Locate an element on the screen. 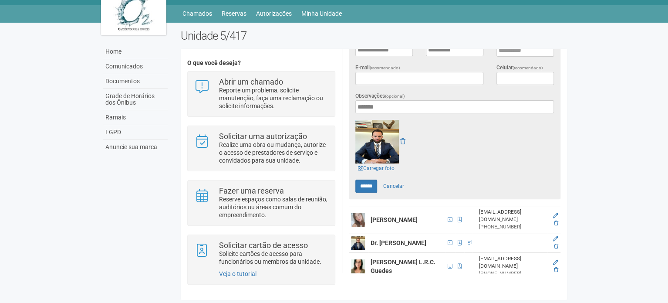  a: Documentos is located at coordinates (135, 81).